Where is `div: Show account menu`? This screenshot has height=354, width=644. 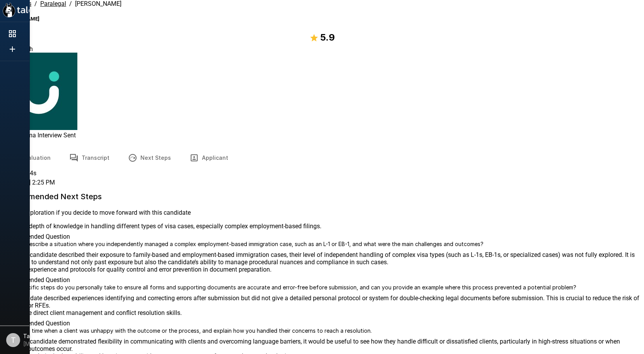 div: Show account menu is located at coordinates (13, 341).